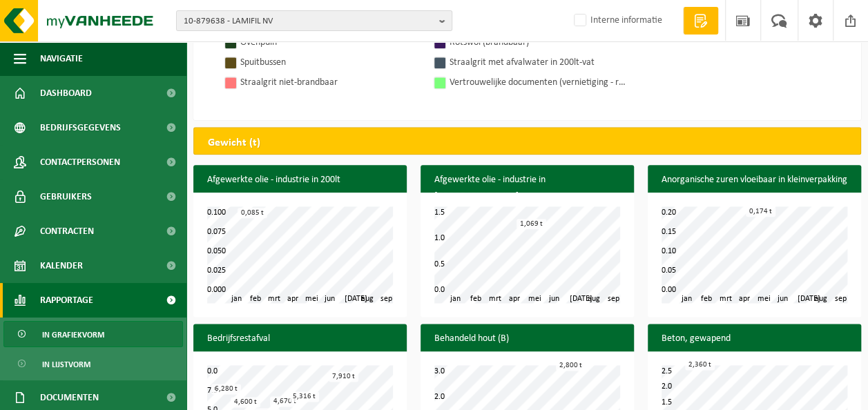 The image size is (868, 410). I want to click on div: 0,085 t, so click(252, 213).